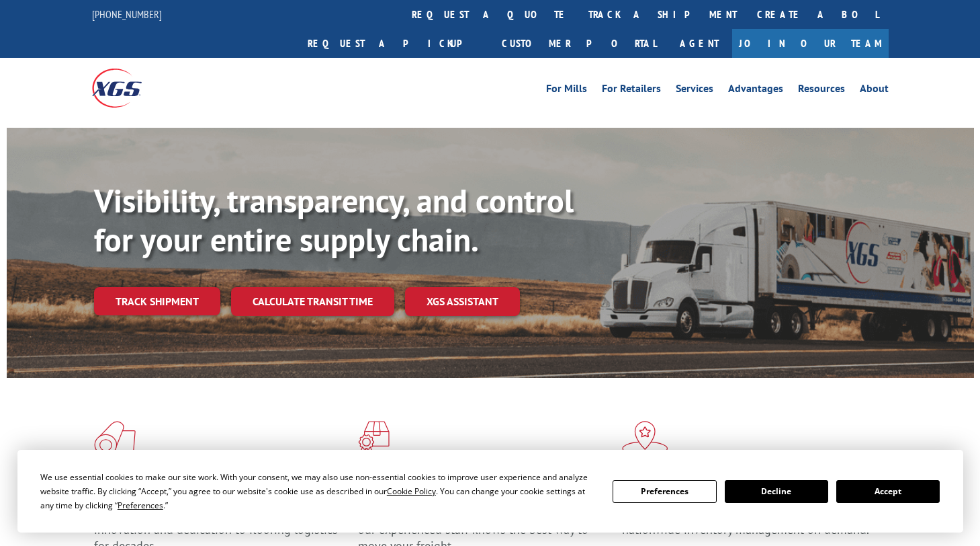 The height and width of the screenshot is (546, 980). Describe the element at coordinates (756, 91) in the screenshot. I see `a: Advantages` at that location.